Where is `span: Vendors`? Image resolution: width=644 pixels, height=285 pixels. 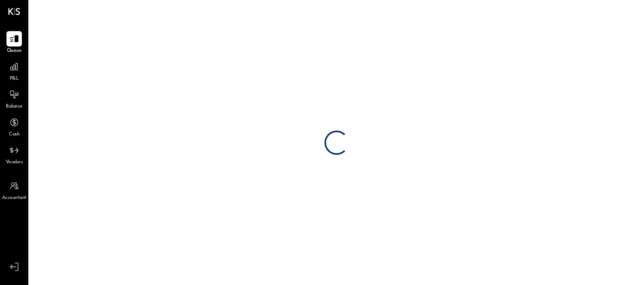
span: Vendors is located at coordinates (14, 162).